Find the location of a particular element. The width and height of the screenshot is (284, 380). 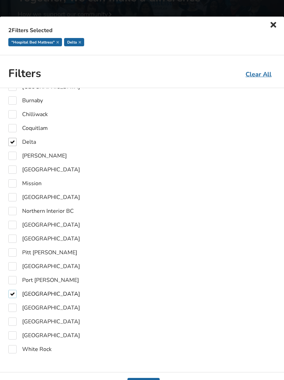

label: White Rock is located at coordinates (30, 350).